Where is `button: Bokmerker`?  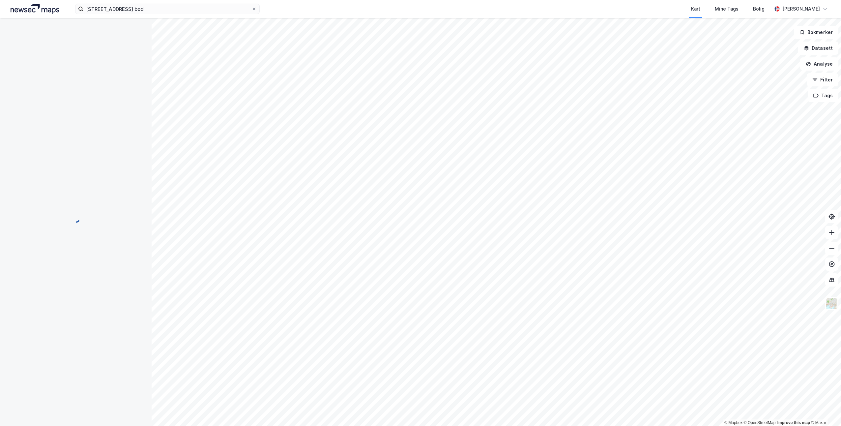 button: Bokmerker is located at coordinates (816, 32).